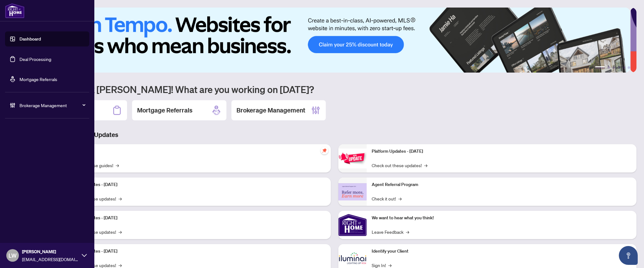 This screenshot has height=268, width=644. Describe the element at coordinates (52, 105) in the screenshot. I see `span: Brokerage Management` at that location.